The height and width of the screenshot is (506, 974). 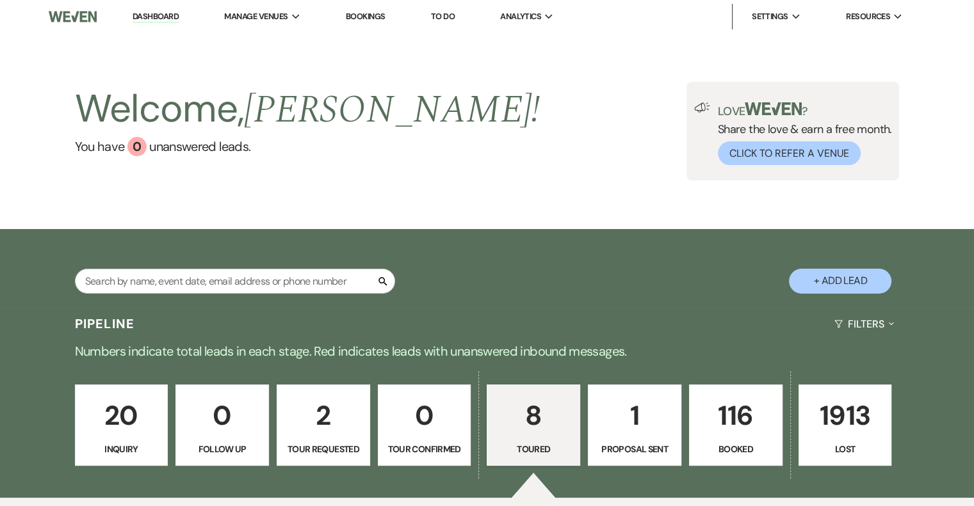 I want to click on div: Share the love & earn a free month., so click(x=801, y=134).